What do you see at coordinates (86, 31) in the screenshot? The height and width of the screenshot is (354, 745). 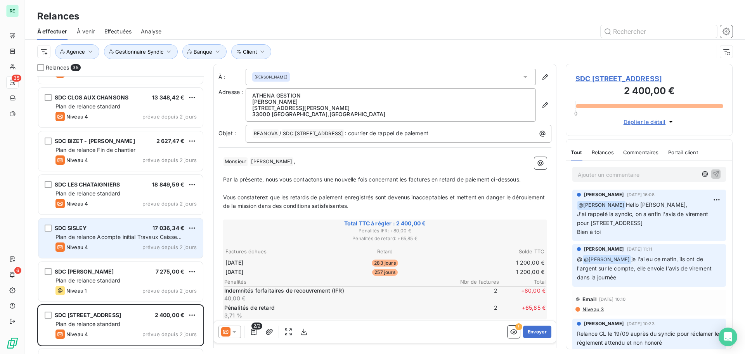 I see `span: À venir` at bounding box center [86, 31].